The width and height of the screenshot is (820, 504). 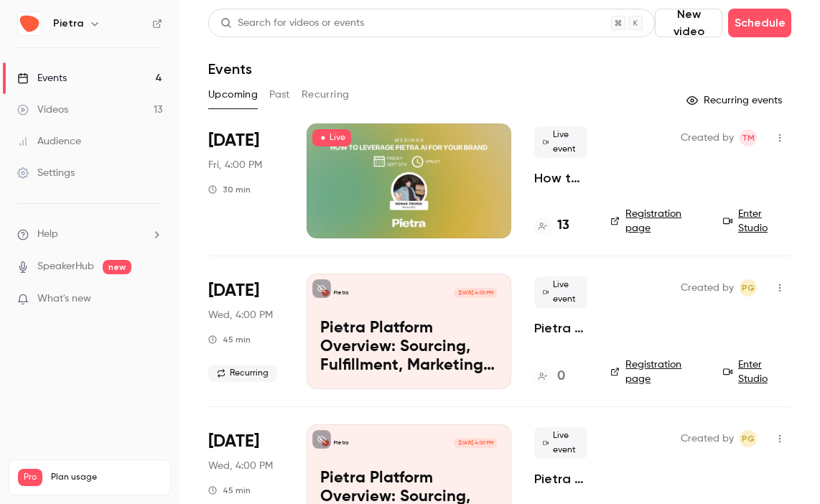 I want to click on h1: Events, so click(x=230, y=69).